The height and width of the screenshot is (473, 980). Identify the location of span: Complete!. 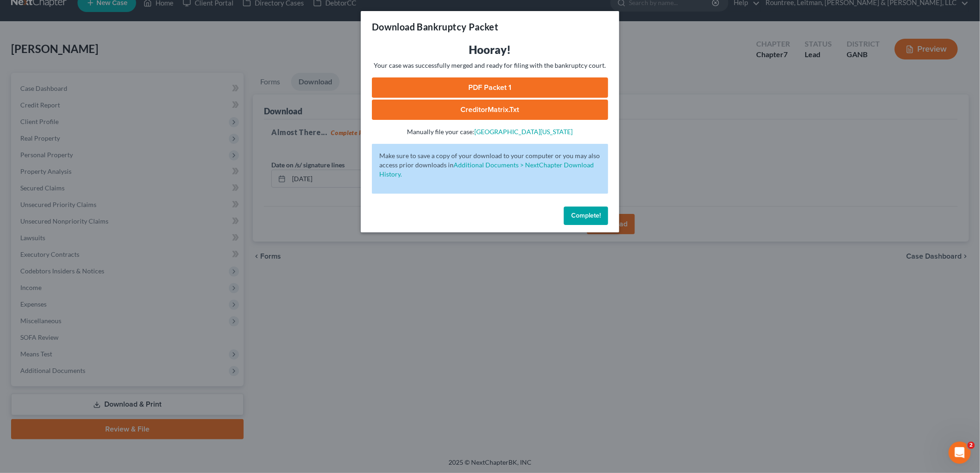
(586, 215).